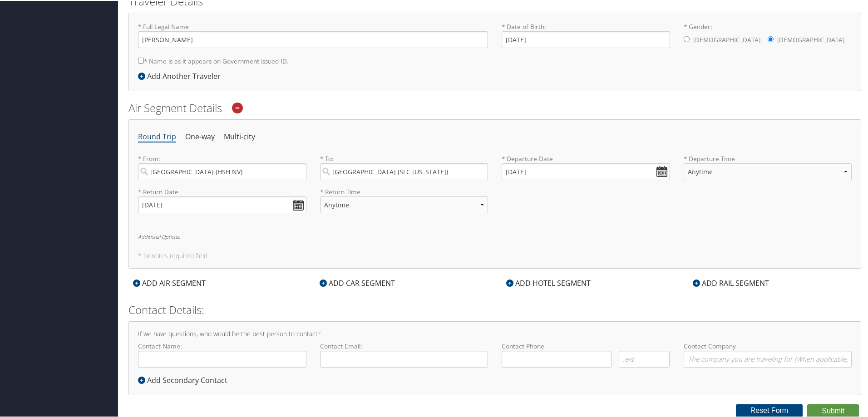  What do you see at coordinates (495, 309) in the screenshot?
I see `h2: Contact Details:` at bounding box center [495, 309].